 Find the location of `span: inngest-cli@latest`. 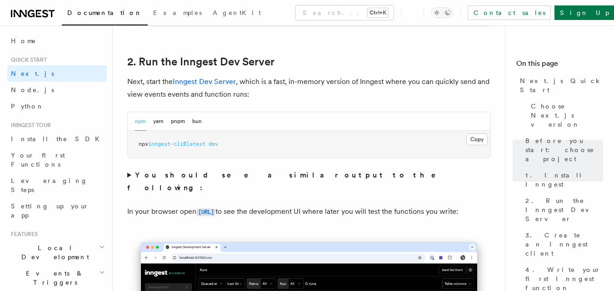

span: inngest-cli@latest is located at coordinates (177, 144).